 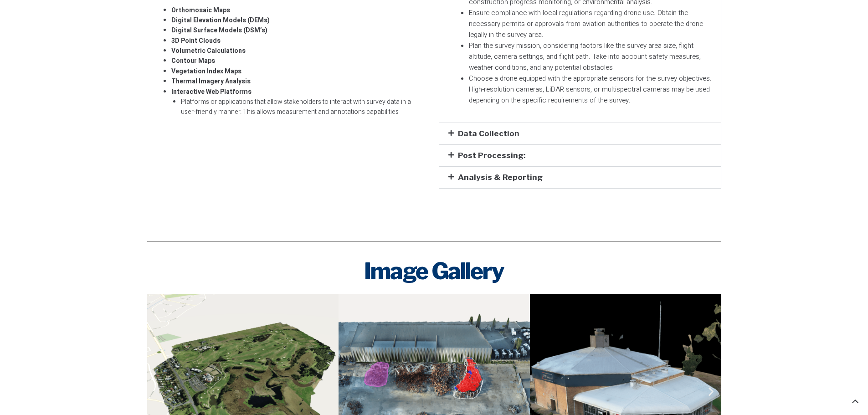 I want to click on a: Analysis & Reporting, so click(x=501, y=178).